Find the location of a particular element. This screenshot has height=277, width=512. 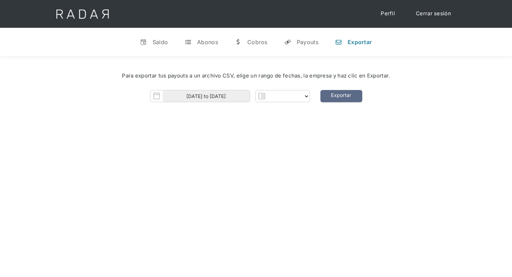

div: Cobros is located at coordinates (257, 42).